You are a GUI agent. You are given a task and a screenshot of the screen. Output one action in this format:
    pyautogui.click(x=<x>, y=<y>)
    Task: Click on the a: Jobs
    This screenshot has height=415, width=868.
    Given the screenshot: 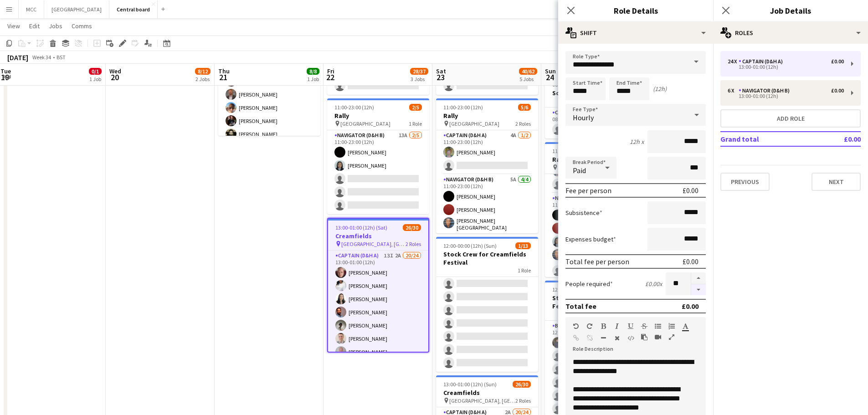 What is the action you would take?
    pyautogui.click(x=56, y=26)
    